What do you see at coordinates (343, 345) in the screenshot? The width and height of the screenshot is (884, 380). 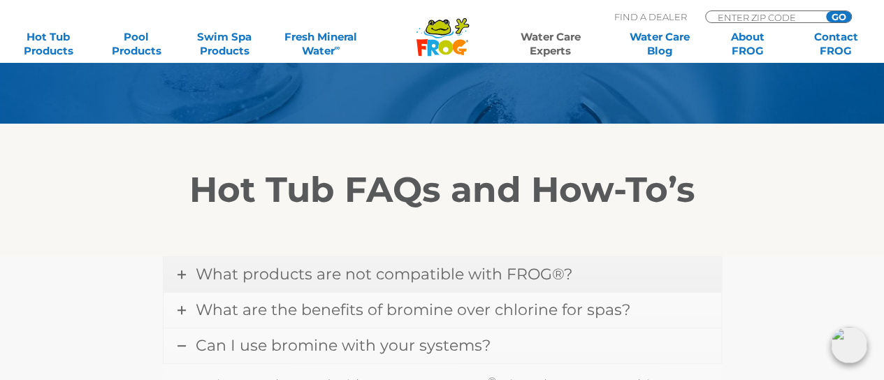 I see `span: Can I use bromine with your systems?` at bounding box center [343, 345].